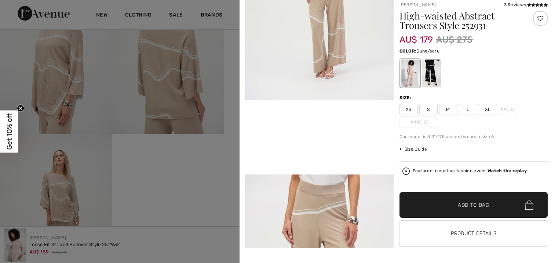 The height and width of the screenshot is (263, 555). I want to click on img: Watch the replay, so click(406, 171).